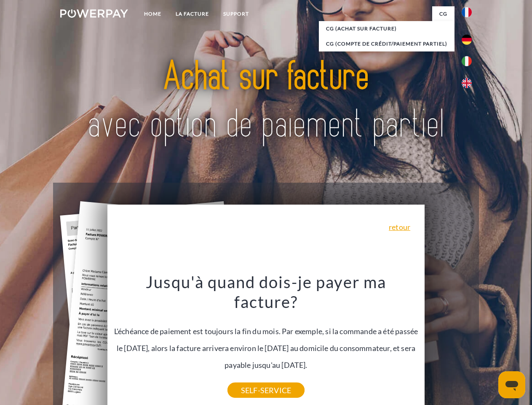  What do you see at coordinates (387, 29) in the screenshot?
I see `a: CG (achat sur facture)` at bounding box center [387, 29].